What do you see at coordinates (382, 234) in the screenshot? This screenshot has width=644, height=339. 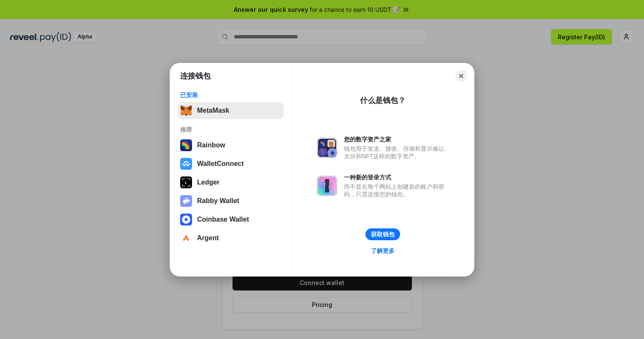 I see `div: 获取钱包` at bounding box center [382, 234].